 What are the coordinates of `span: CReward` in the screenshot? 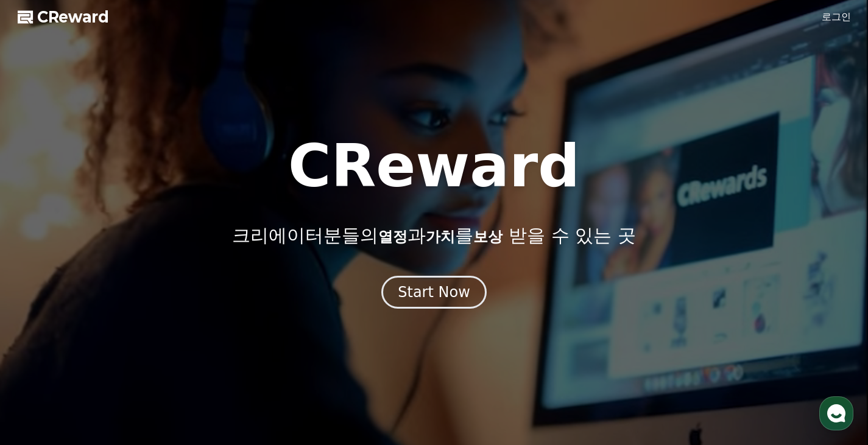 It's located at (73, 17).